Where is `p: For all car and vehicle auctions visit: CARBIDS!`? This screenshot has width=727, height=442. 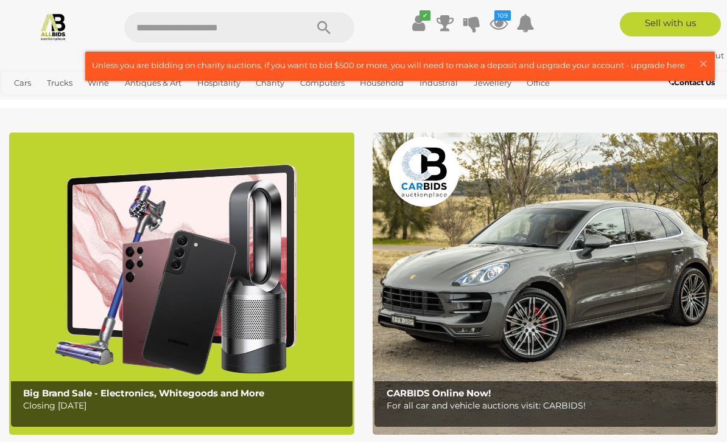 p: For all car and vehicle auctions visit: CARBIDS! is located at coordinates (548, 406).